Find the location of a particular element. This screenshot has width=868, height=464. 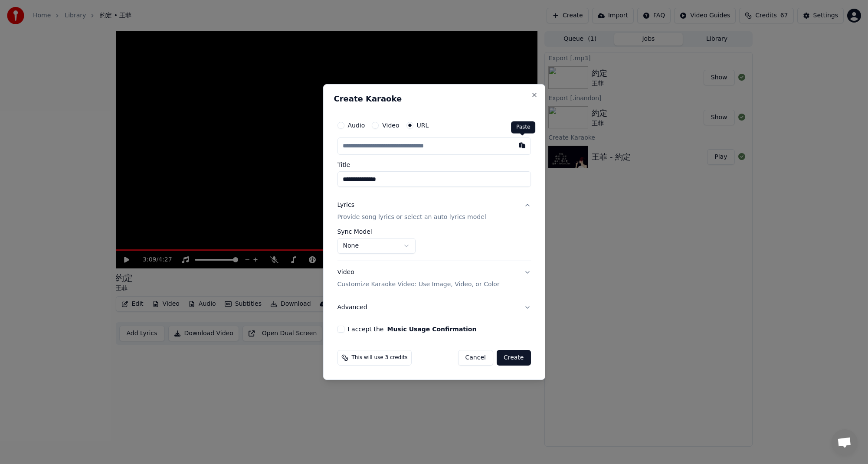

button: Advanced is located at coordinates (434, 308).